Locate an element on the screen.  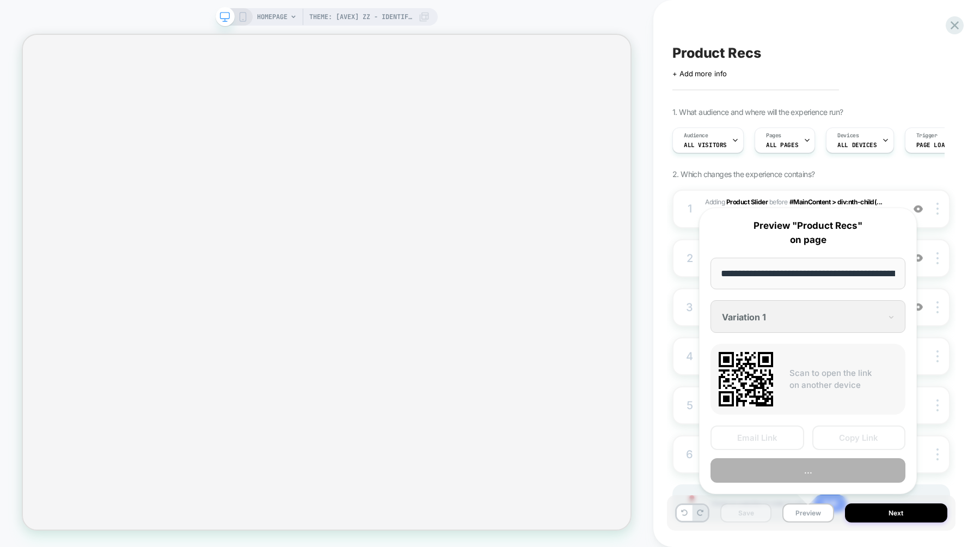
span: 2. Which changes the experience contains? is located at coordinates (743, 174).